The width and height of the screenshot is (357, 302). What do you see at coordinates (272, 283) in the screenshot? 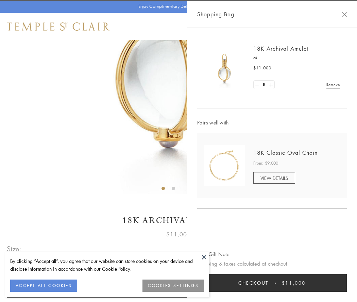
I see `button: Checkout $11,000` at bounding box center [272, 283].